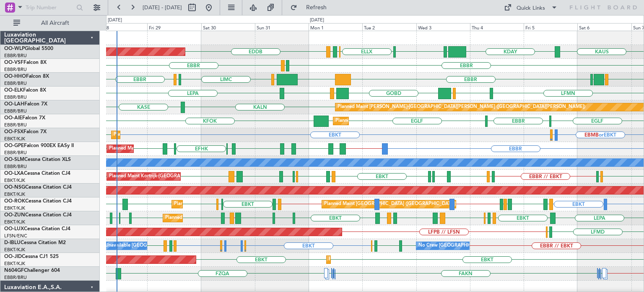 This screenshot has width=644, height=292. What do you see at coordinates (14, 104) in the screenshot?
I see `span: OO-LAH` at bounding box center [14, 104].